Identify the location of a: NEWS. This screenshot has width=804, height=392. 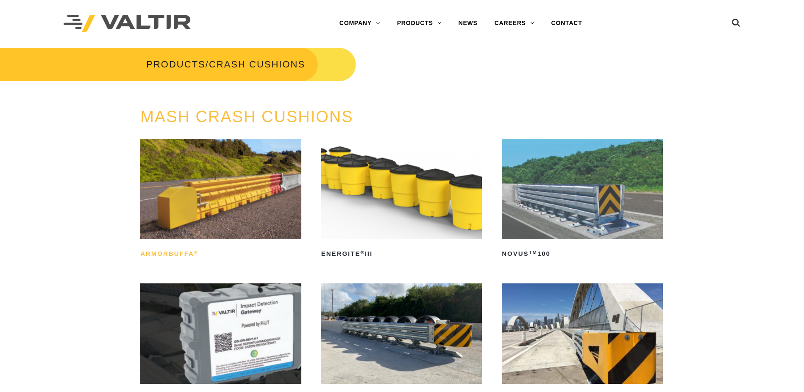
(468, 23).